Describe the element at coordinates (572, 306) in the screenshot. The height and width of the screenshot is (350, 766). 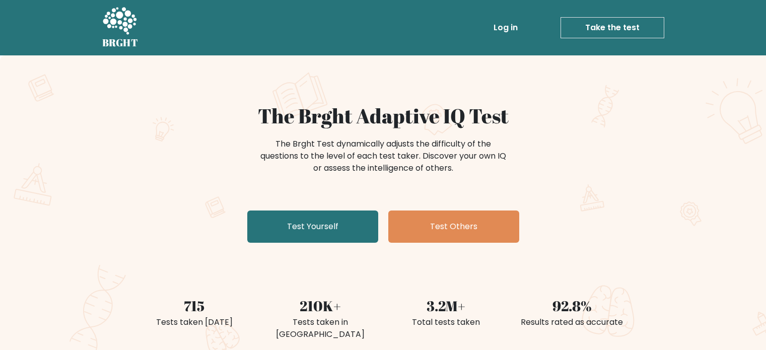
I see `div: 92.8%` at that location.